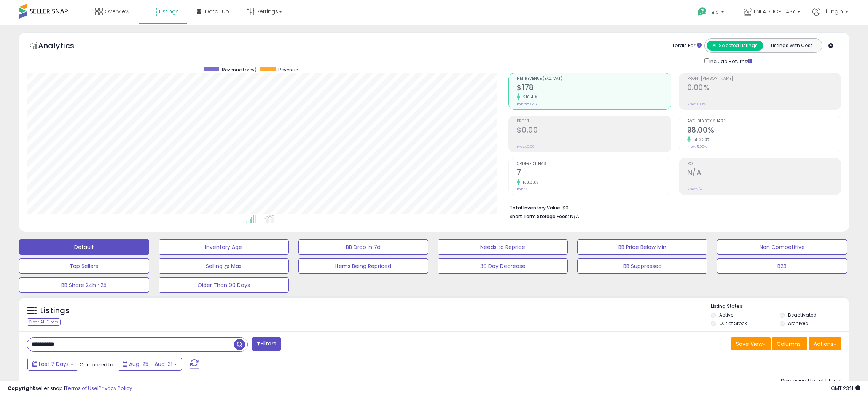 Image resolution: width=868 pixels, height=396 pixels. I want to click on a: Hi Engin, so click(830, 16).